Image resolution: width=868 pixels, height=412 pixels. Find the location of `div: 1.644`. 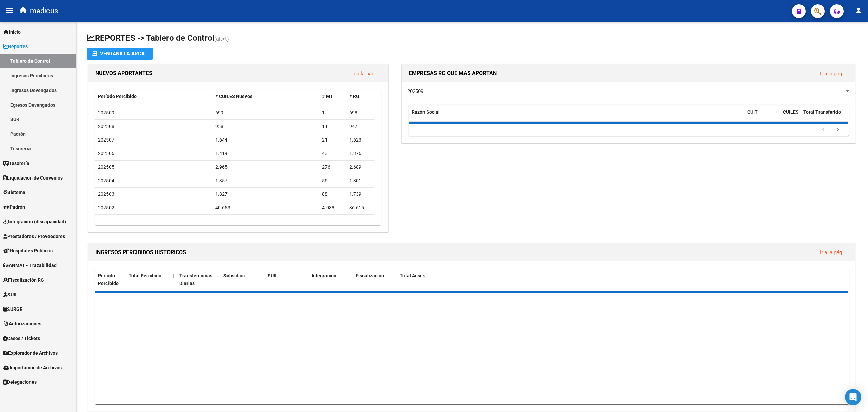

div: 1.644 is located at coordinates (266, 140).